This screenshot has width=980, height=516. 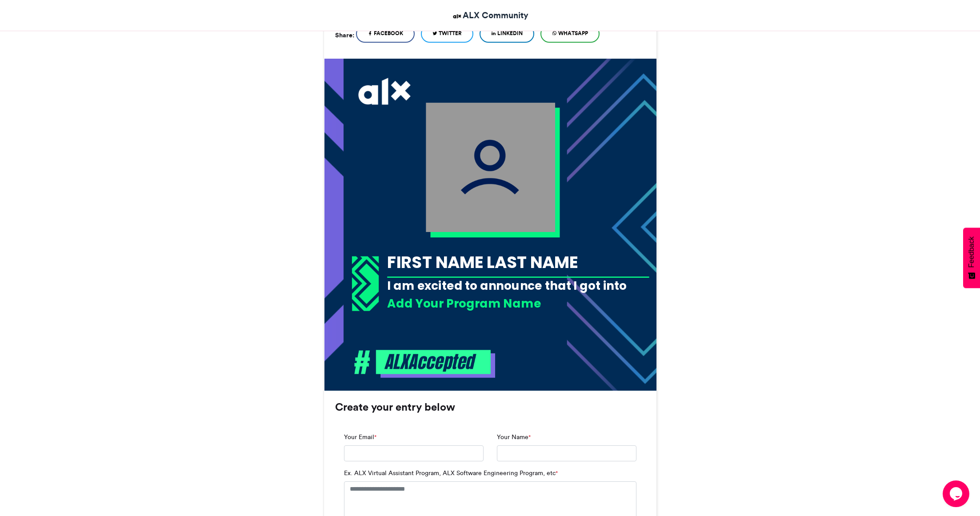 I want to click on div: Add Your Program Name, so click(x=518, y=304).